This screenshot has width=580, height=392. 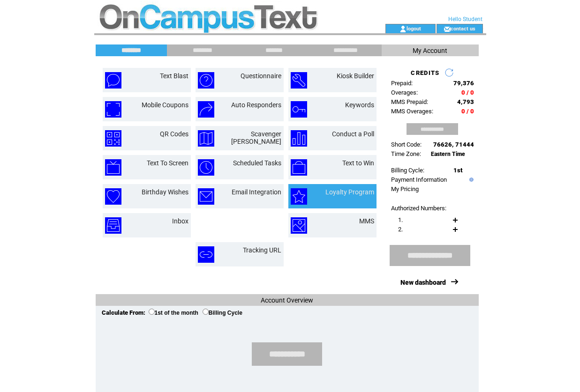 I want to click on a: Text To Screen, so click(x=168, y=163).